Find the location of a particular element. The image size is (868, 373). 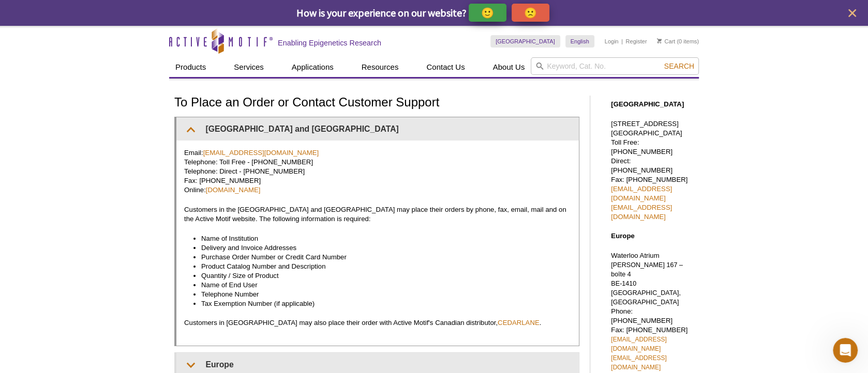

span: How is your experience on our website? is located at coordinates (381, 13).